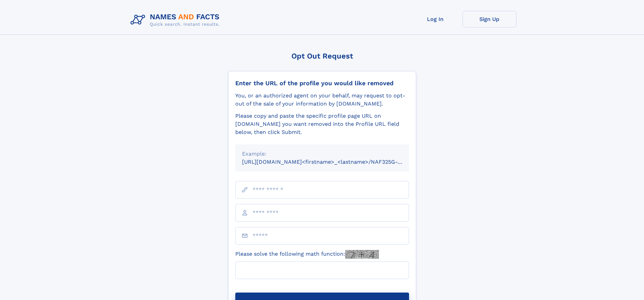  What do you see at coordinates (322, 154) in the screenshot?
I see `div: Example:` at bounding box center [322, 154].